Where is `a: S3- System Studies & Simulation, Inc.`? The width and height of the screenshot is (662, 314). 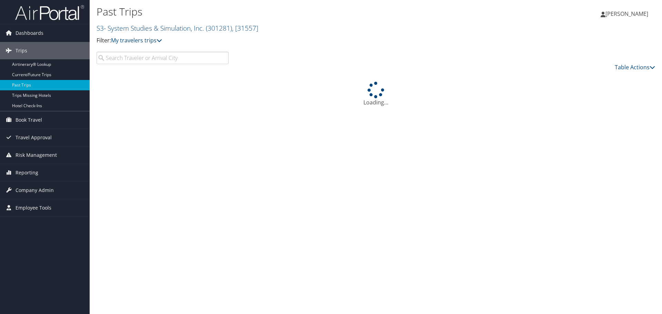
a: S3- System Studies & Simulation, Inc. is located at coordinates (177, 28).